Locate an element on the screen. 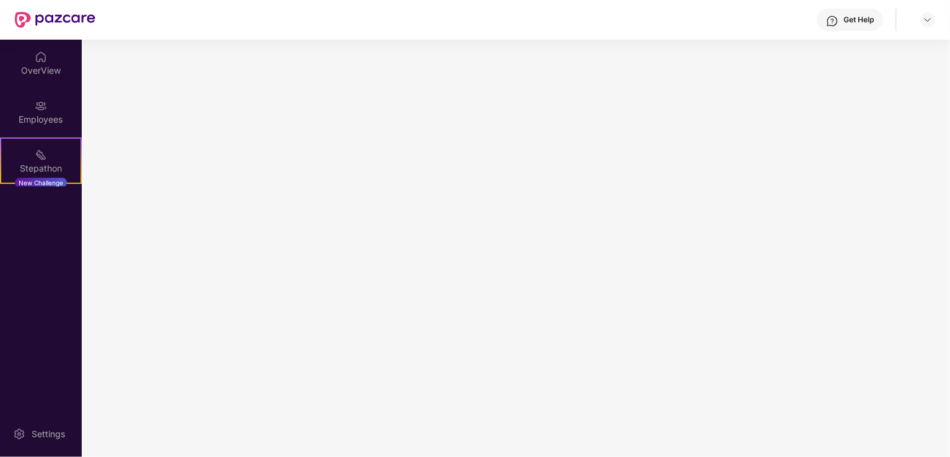 The width and height of the screenshot is (950, 457). img: svg+xml;base64,PHN2ZyBpZD0iSGVscC0zMngzMiIgeG1sbnM9Imh0dHA6Ly93d3cudzMub3JnLzIwMDAvc3ZnIiB3aWR0aD... is located at coordinates (832, 21).